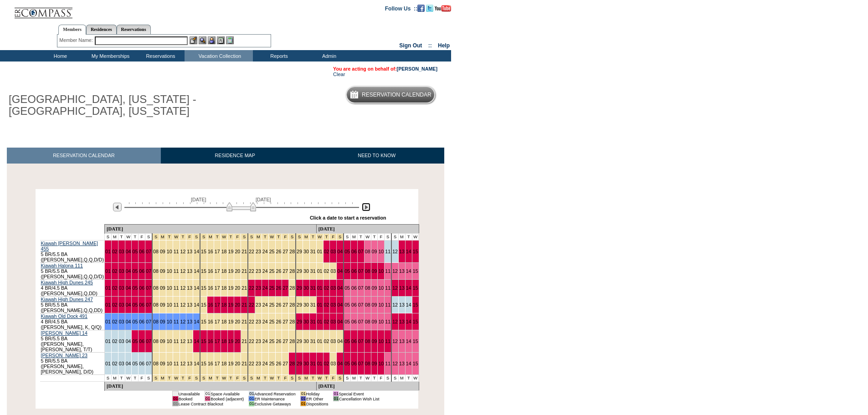 The image size is (868, 415). I want to click on a: RESIDENCE MAP, so click(235, 155).